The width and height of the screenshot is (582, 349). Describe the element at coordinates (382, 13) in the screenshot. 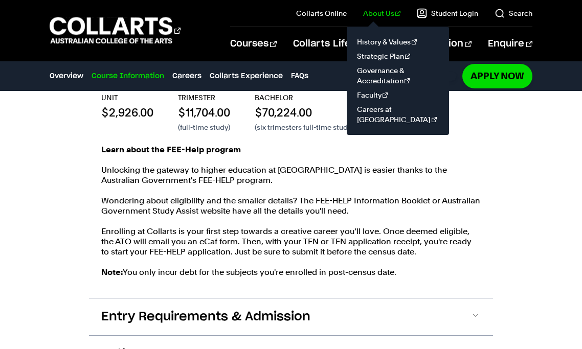

I see `a: About Us` at that location.